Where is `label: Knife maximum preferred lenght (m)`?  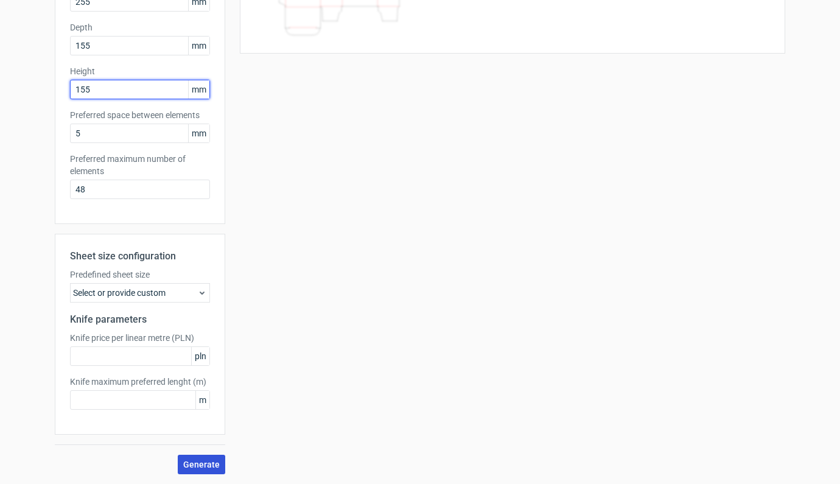
label: Knife maximum preferred lenght (m) is located at coordinates (140, 382).